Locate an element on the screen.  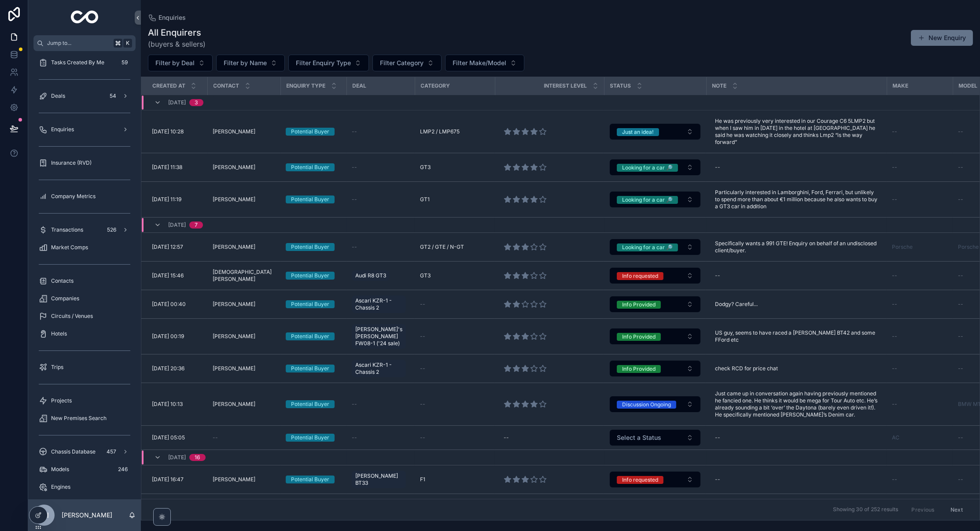
a: Tasks Created By Me59 is located at coordinates (84, 62).